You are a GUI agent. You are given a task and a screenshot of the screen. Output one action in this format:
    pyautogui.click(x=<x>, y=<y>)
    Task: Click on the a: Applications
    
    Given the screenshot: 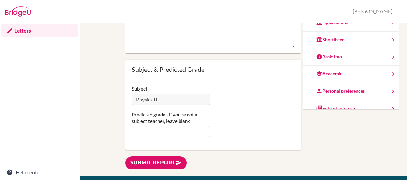 What is the action you would take?
    pyautogui.click(x=351, y=23)
    